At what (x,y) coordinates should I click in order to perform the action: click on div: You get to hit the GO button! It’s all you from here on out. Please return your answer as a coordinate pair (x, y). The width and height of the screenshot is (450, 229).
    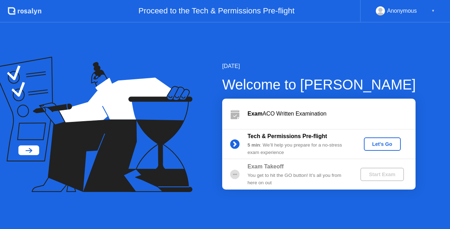
    Looking at the image, I should click on (298, 179).